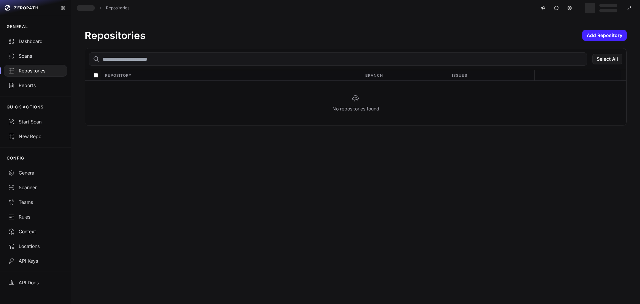 The height and width of the screenshot is (304, 640). Describe the element at coordinates (118, 8) in the screenshot. I see `a: Repositories` at that location.